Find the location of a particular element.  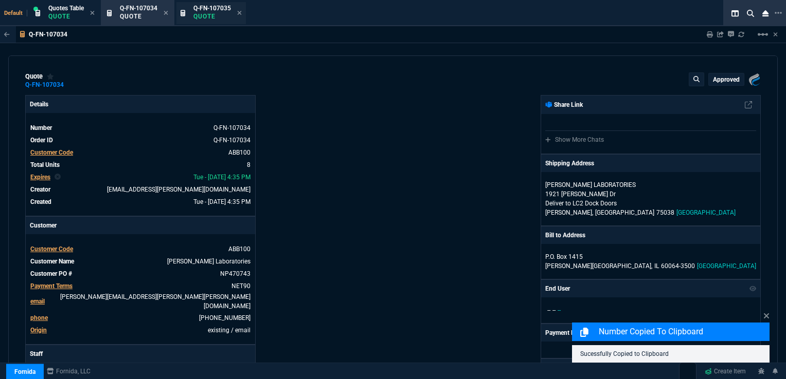

span: Total Units is located at coordinates (45, 165).